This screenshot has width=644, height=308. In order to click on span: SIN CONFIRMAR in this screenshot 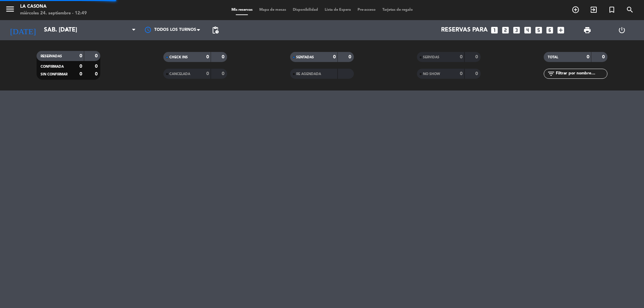, I will do `click(54, 75)`.